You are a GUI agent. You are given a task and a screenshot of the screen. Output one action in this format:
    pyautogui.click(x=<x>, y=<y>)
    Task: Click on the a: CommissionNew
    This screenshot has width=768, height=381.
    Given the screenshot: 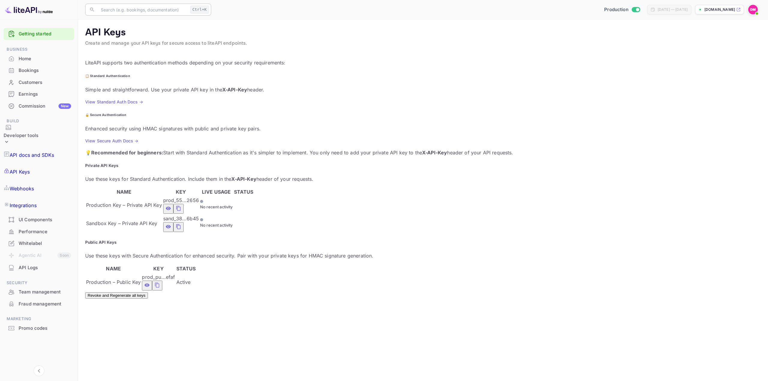 What is the action you would take?
    pyautogui.click(x=39, y=106)
    